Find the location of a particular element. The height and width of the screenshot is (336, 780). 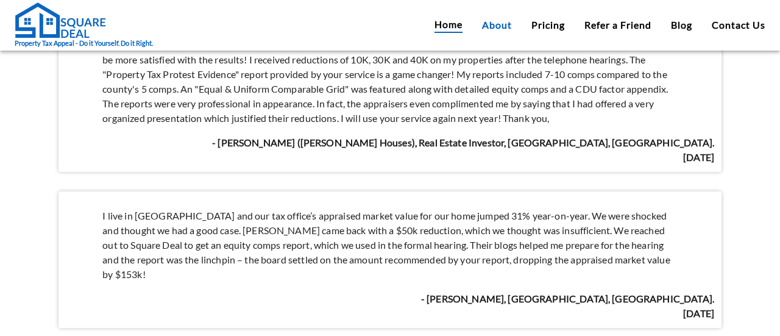

img: Square Deal is located at coordinates (60, 20).